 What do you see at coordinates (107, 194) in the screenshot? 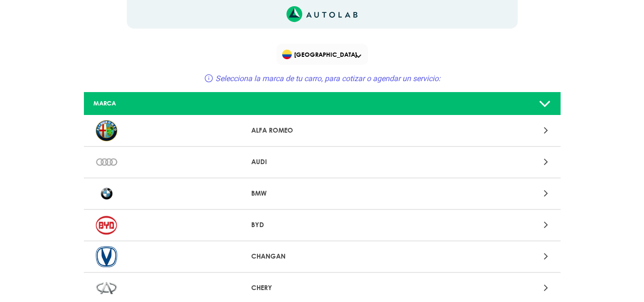
I see `img: BMW` at bounding box center [107, 194].